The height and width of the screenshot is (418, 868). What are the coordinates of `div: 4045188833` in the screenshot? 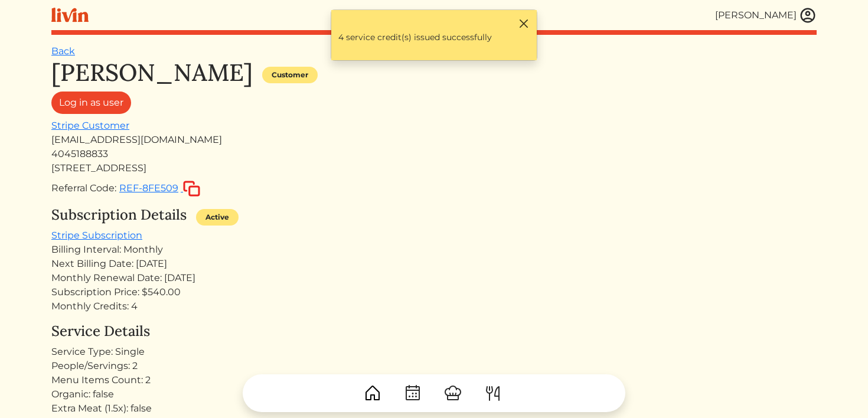 It's located at (434, 154).